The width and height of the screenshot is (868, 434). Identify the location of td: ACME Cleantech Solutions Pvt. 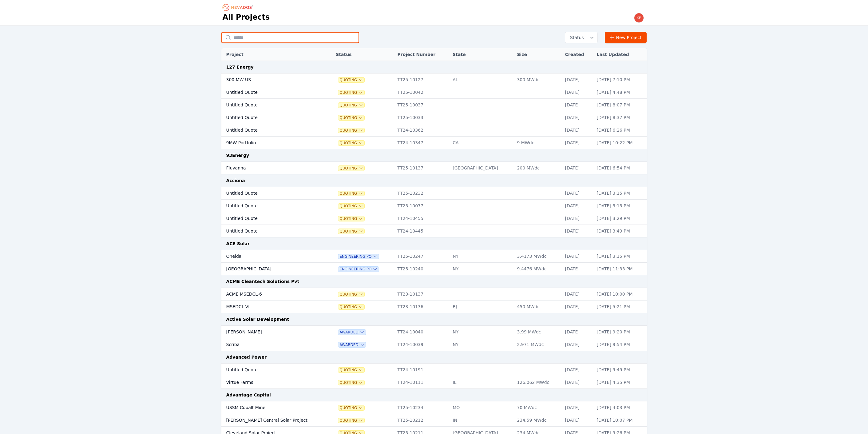
(434, 282).